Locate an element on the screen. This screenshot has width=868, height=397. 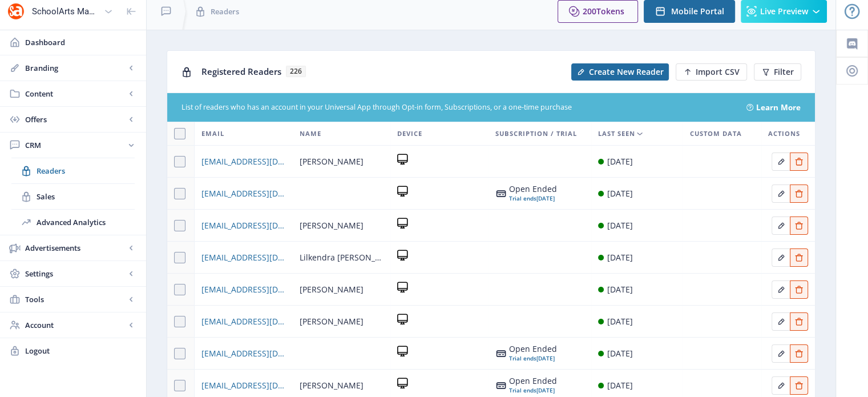
span: Last Seen is located at coordinates (616, 133).